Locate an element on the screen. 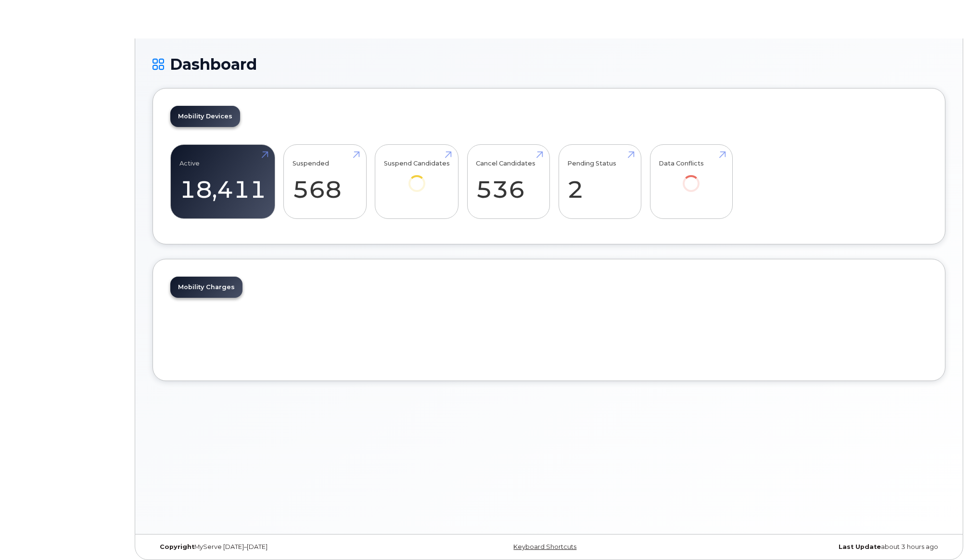 This screenshot has height=560, width=968. a: Suspend Candidates is located at coordinates (416, 177).